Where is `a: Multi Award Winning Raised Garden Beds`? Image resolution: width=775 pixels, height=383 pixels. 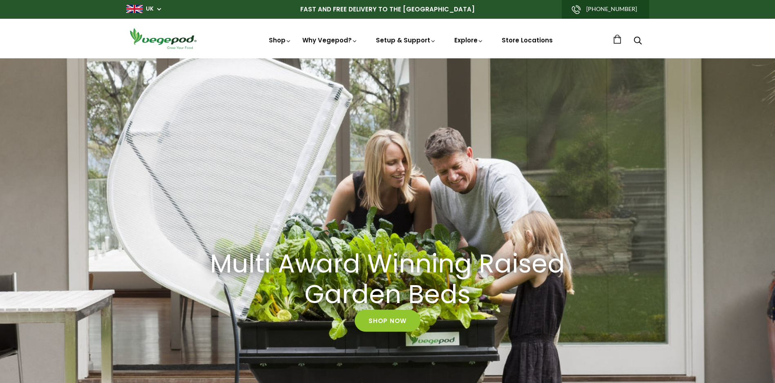 a: Multi Award Winning Raised Garden Beds is located at coordinates (387, 280).